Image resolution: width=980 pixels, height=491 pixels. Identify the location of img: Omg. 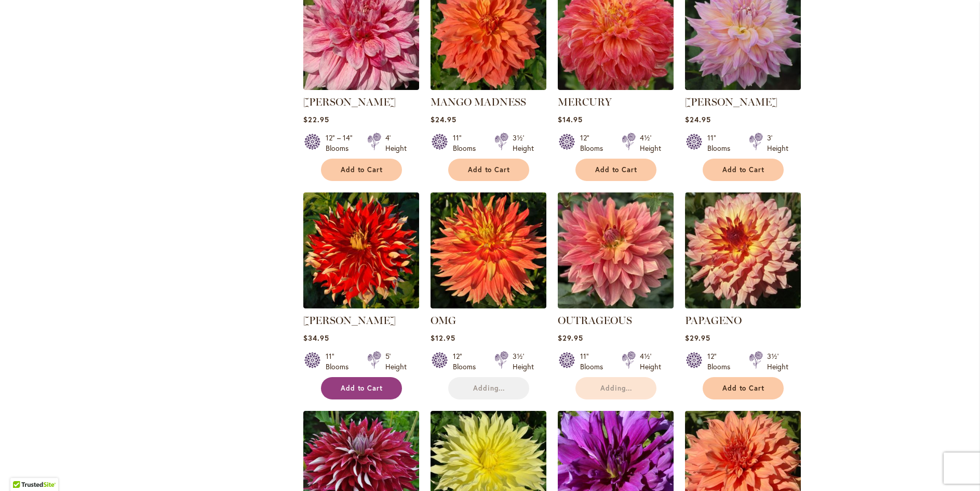
(488, 250).